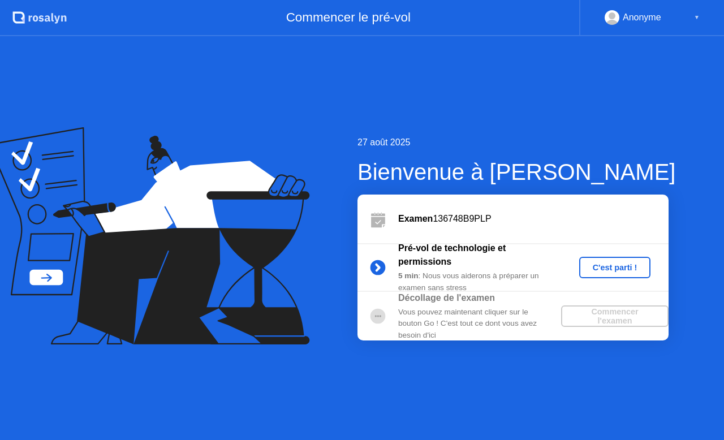 The width and height of the screenshot is (724, 440). What do you see at coordinates (614, 316) in the screenshot?
I see `div: Commencer l'examen` at bounding box center [614, 316].